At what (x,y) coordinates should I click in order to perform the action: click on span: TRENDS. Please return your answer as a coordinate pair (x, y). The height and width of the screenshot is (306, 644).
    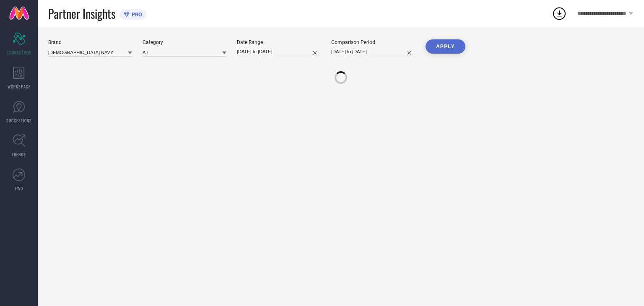
    Looking at the image, I should click on (19, 154).